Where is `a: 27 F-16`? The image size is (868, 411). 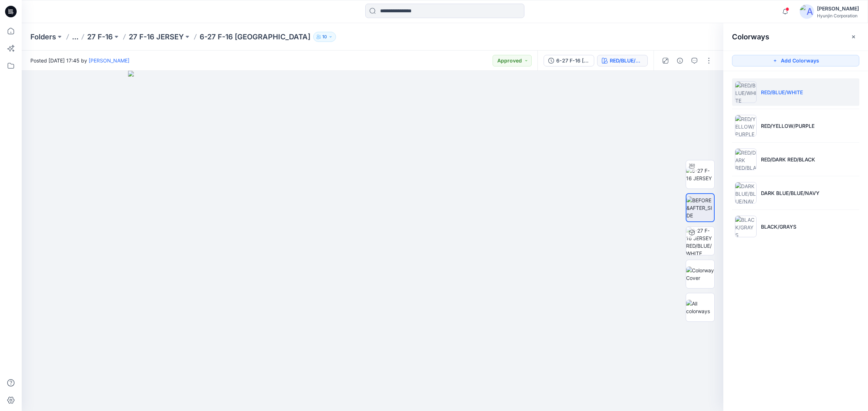
a: 27 F-16 is located at coordinates (99, 37).